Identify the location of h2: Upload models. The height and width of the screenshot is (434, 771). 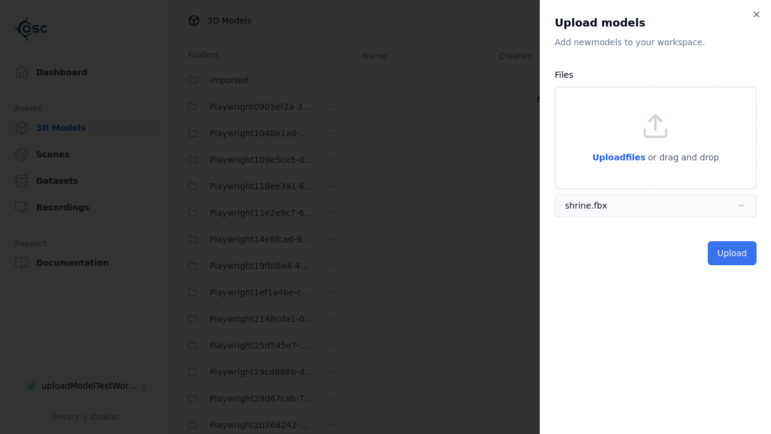
(655, 23).